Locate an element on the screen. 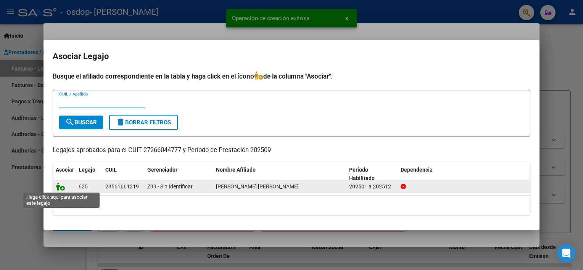 This screenshot has height=270, width=583. span: Asociar is located at coordinates (65, 170).